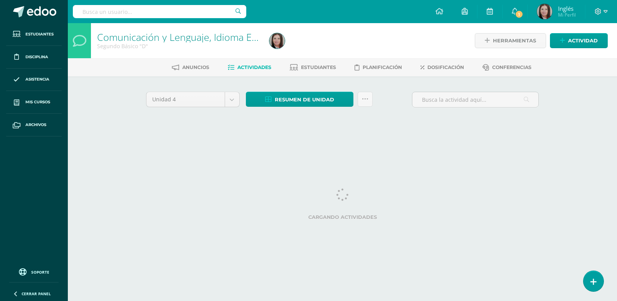 The image size is (617, 301). What do you see at coordinates (34, 125) in the screenshot?
I see `a: Archivos` at bounding box center [34, 125].